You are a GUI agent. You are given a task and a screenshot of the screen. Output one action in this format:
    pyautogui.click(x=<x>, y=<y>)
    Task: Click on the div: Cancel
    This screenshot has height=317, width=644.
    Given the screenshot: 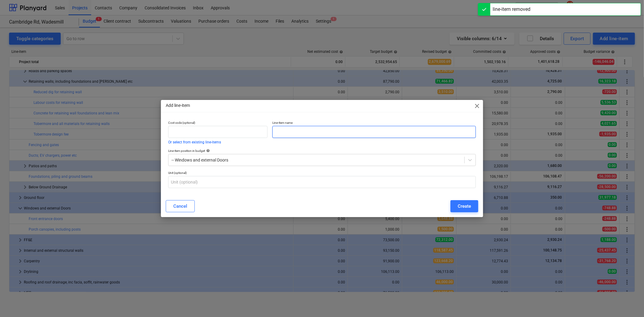 What is the action you would take?
    pyautogui.click(x=180, y=206)
    